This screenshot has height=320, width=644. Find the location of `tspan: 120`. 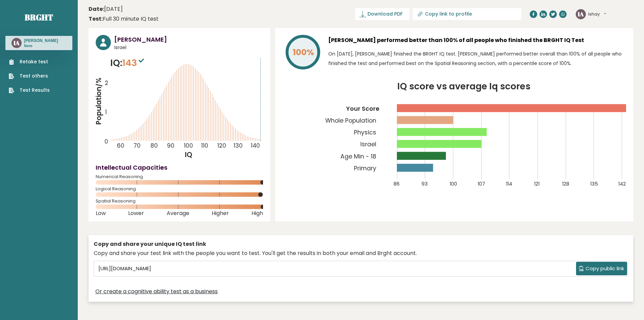

tspan: 120 is located at coordinates (222, 146).